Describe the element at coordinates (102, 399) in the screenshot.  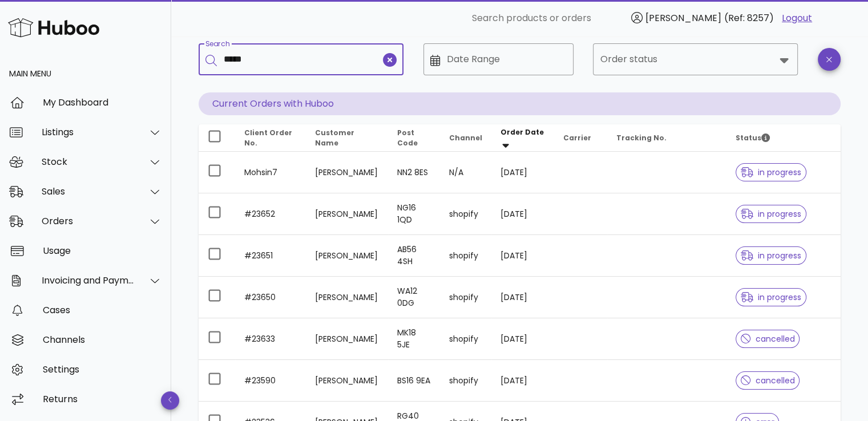
I see `div: Returns` at that location.